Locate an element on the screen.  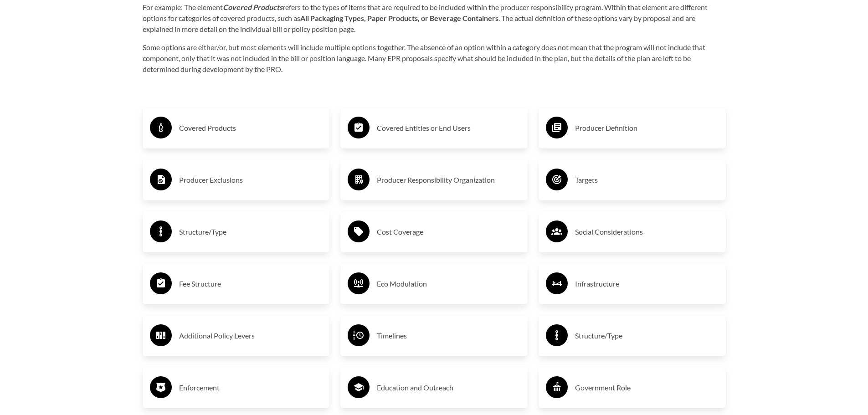
h3: Timelines is located at coordinates (448, 336).